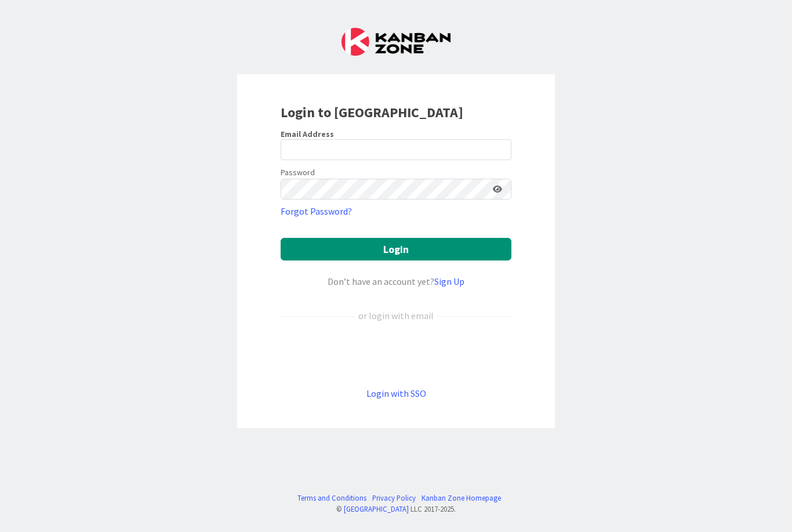  What do you see at coordinates (396, 315) in the screenshot?
I see `div: or login with email` at bounding box center [396, 315].